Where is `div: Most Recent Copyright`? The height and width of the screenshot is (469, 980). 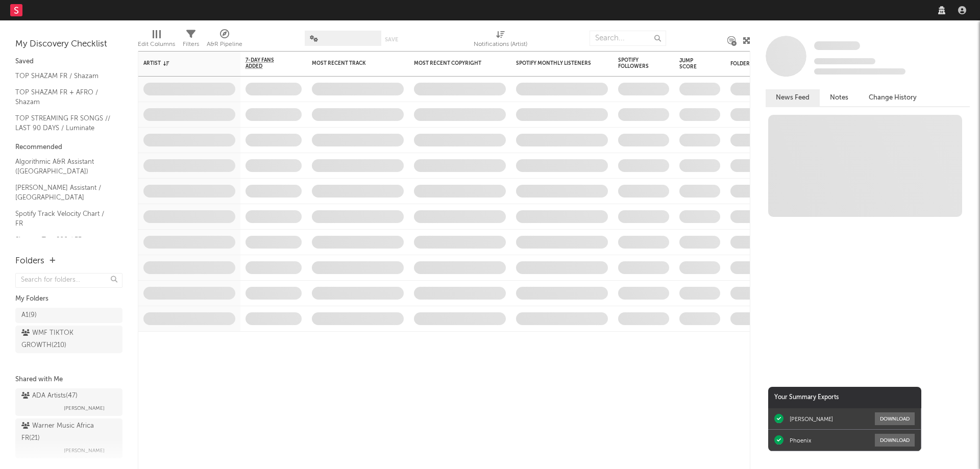 div: Most Recent Copyright is located at coordinates (452, 64).